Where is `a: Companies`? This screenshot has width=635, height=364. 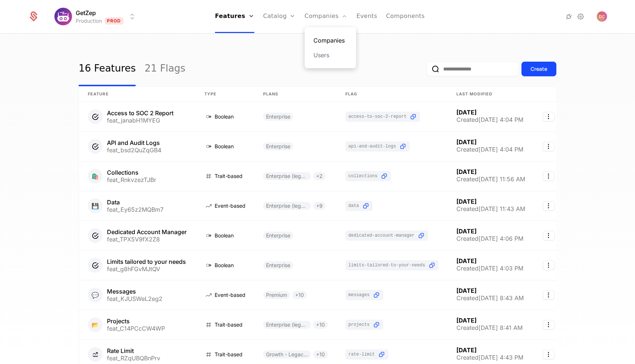
a: Companies is located at coordinates (331, 40).